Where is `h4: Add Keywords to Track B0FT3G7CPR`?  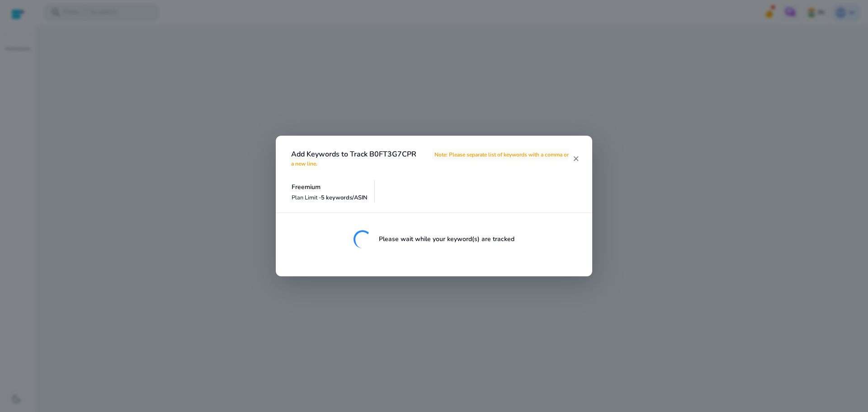
h4: Add Keywords to Track B0FT3G7CPR is located at coordinates (432, 159).